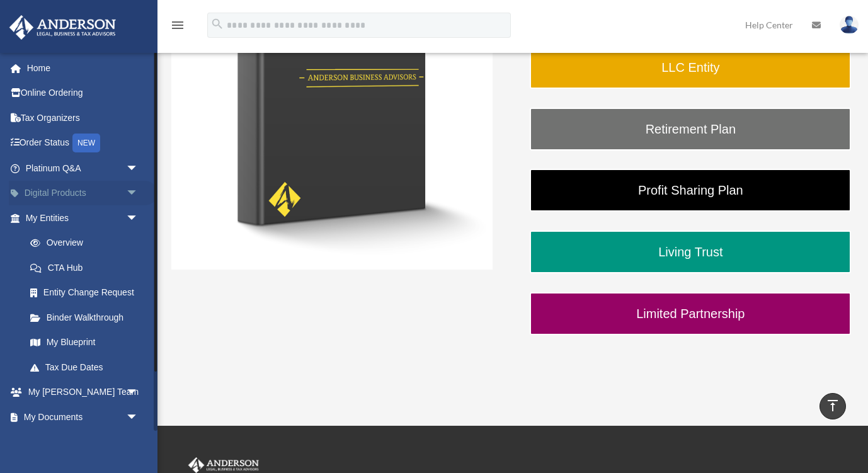 The height and width of the screenshot is (473, 868). What do you see at coordinates (218, 24) in the screenshot?
I see `i: search` at bounding box center [218, 24].